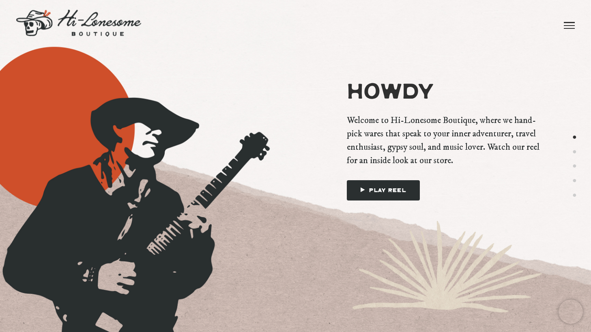 Image resolution: width=591 pixels, height=332 pixels. I want to click on button: 2, so click(574, 151).